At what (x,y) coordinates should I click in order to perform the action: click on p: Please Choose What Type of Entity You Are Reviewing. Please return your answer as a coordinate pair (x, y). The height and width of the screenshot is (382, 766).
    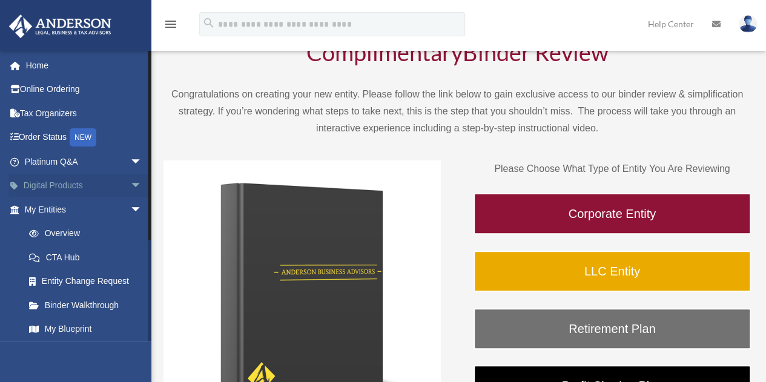
    Looking at the image, I should click on (612, 169).